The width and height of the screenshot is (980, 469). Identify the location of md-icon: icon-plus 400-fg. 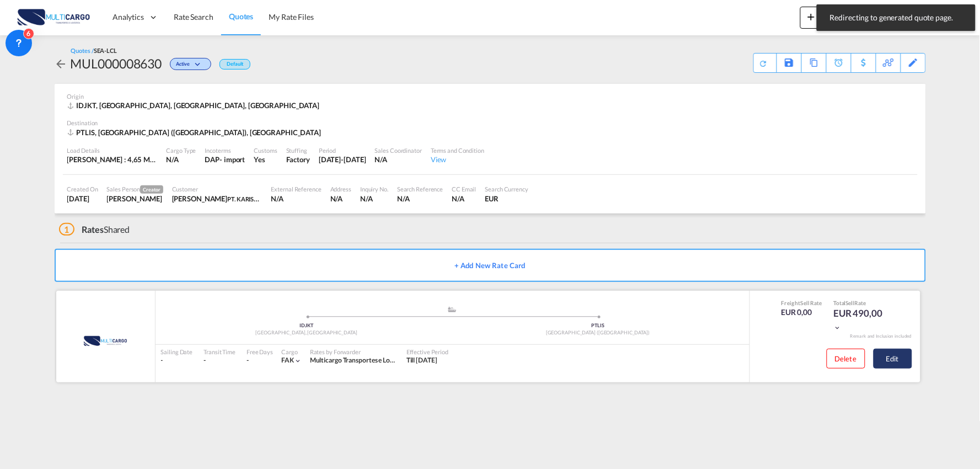
(811, 16).